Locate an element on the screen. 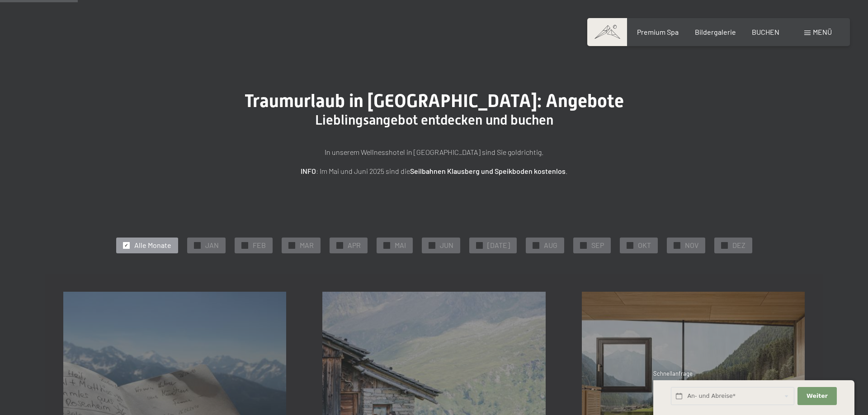 This screenshot has height=415, width=868. span: JUN is located at coordinates (447, 245).